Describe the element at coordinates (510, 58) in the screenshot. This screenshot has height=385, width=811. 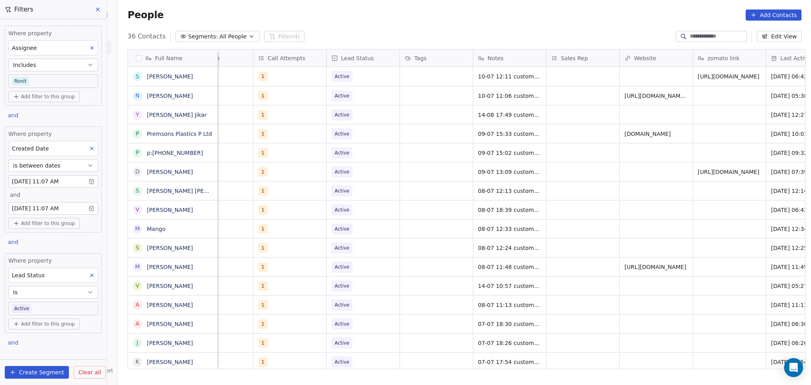
I see `div: Notes` at that location.